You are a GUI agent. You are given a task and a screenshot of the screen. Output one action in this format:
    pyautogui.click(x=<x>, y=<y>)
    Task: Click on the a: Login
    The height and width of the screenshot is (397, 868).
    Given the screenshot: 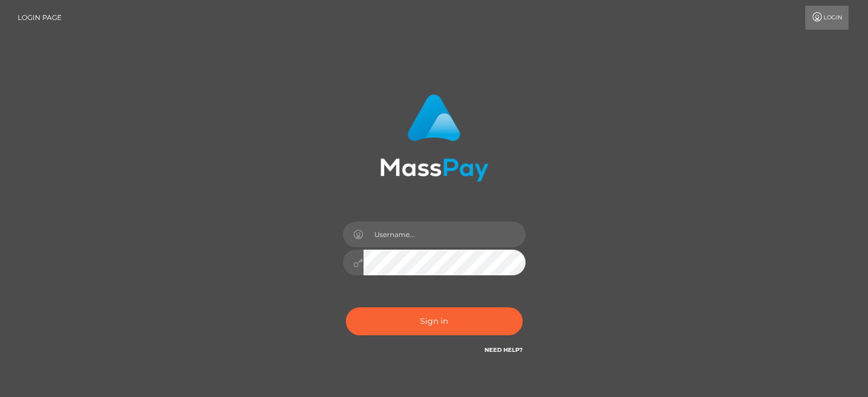 What is the action you would take?
    pyautogui.click(x=826, y=18)
    